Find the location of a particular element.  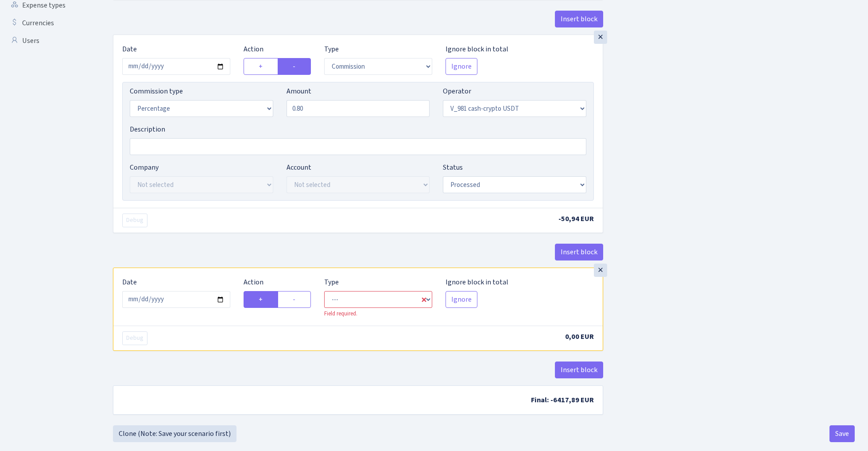

span: 0,00 EUR is located at coordinates (579, 336).